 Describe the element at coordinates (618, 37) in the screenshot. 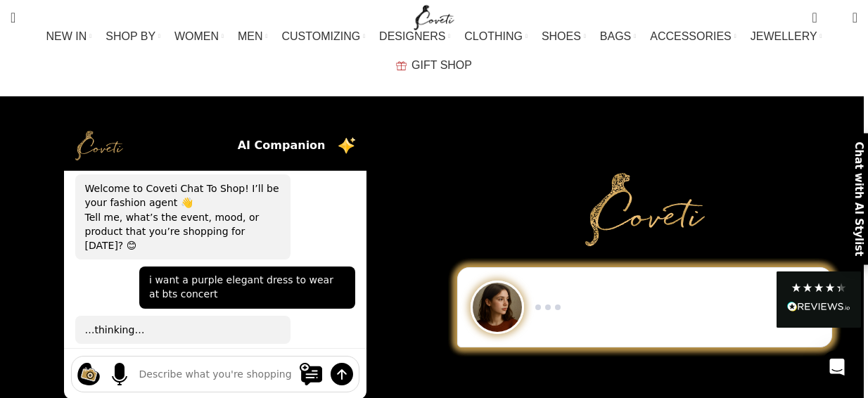

I see `a: BAGS` at that location.